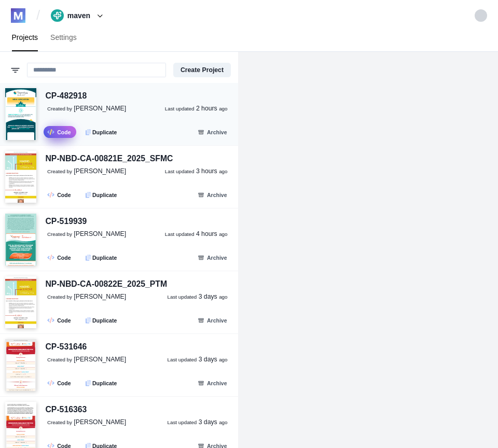 The height and width of the screenshot is (448, 498). I want to click on a: Settings, so click(64, 38).